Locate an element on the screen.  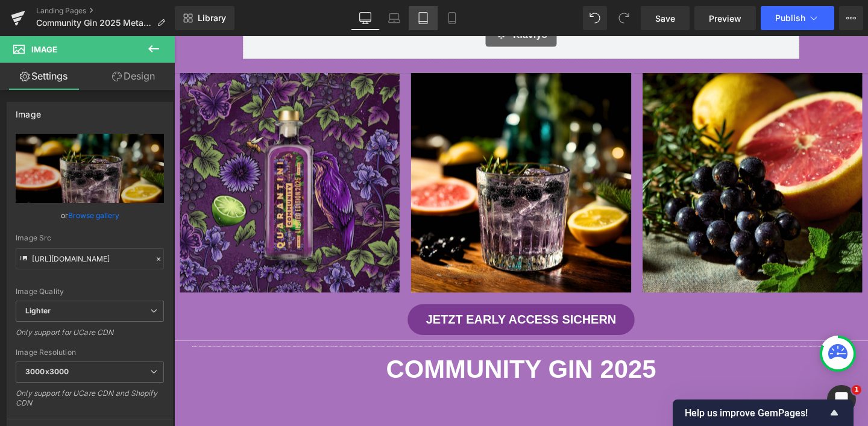
button: More is located at coordinates (851, 18).